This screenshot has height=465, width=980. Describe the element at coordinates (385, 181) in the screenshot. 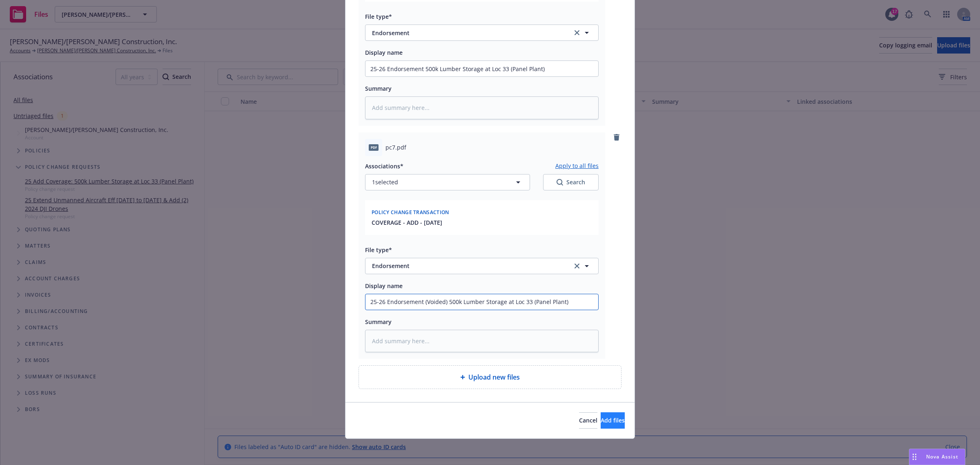

I see `span: 1 selected` at that location.